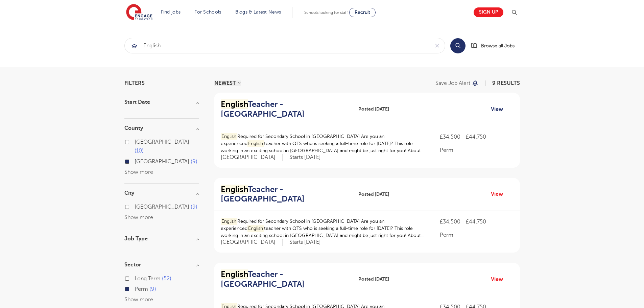  Describe the element at coordinates (141, 289) in the screenshot. I see `span: Perm` at that location.